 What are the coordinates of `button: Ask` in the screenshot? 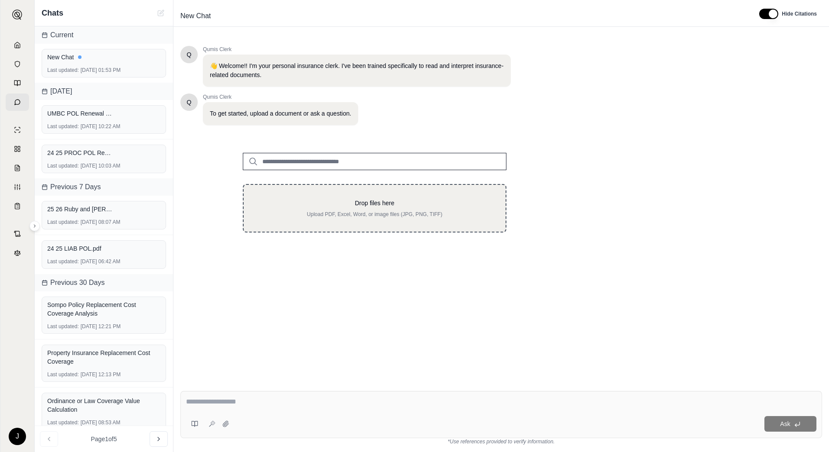 It's located at (790, 424).